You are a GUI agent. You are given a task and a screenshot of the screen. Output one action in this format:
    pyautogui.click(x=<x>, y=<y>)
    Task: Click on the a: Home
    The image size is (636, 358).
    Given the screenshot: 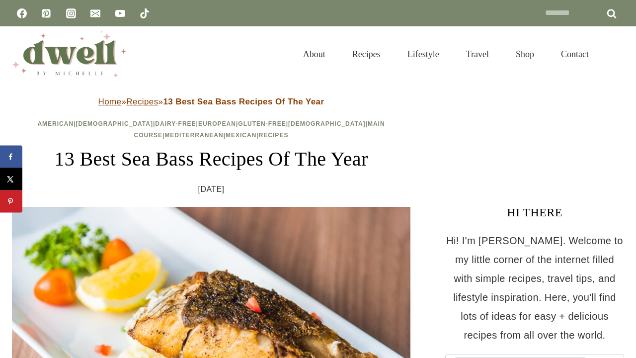 What is the action you would take?
    pyautogui.click(x=110, y=101)
    